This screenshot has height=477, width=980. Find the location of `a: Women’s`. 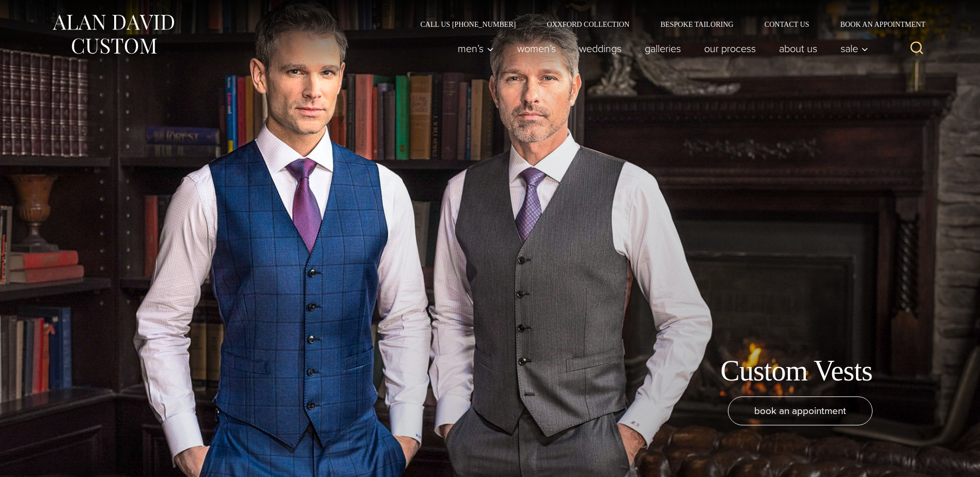

a: Women’s is located at coordinates (537, 48).